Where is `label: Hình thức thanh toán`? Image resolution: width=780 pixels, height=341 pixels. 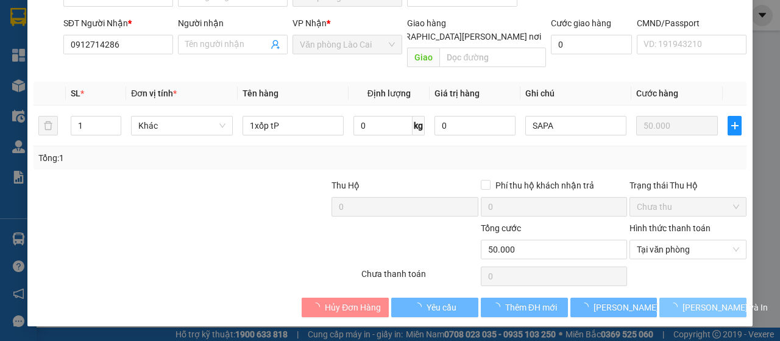 label: Hình thức thanh toán is located at coordinates (670, 228).